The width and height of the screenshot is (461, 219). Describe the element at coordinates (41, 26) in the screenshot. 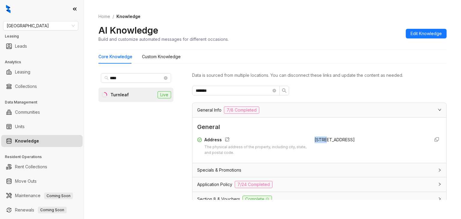

I see `span: Fairfield` at that location.